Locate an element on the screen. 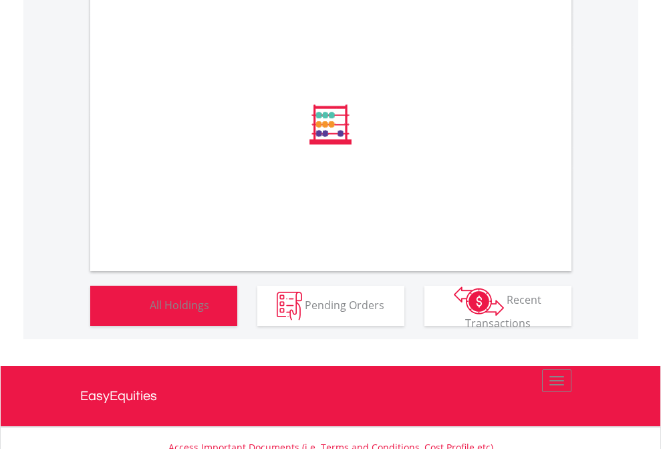 This screenshot has height=449, width=661. span: All Holdings is located at coordinates (179, 304).